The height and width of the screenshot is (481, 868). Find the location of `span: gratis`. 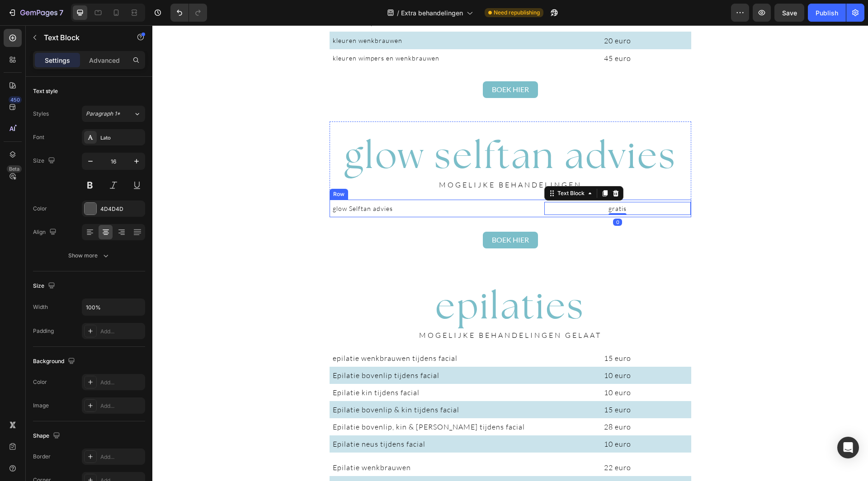

span: gratis is located at coordinates (465, 183).